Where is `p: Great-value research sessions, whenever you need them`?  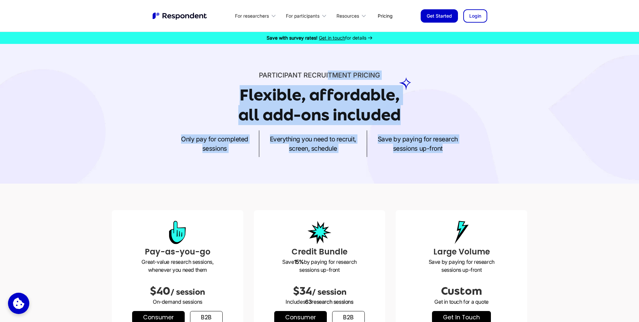
p: Great-value research sessions, whenever you need them is located at coordinates (178, 266).